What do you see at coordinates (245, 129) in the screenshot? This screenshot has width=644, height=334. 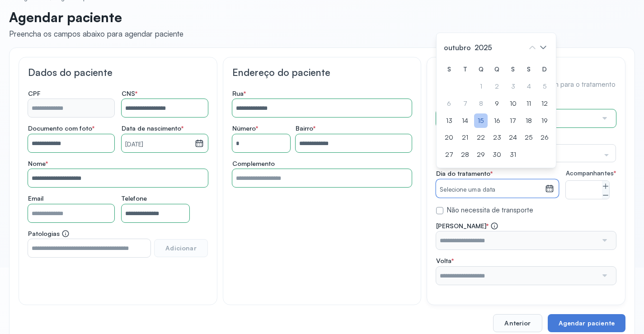 I see `span: Número` at bounding box center [245, 129].